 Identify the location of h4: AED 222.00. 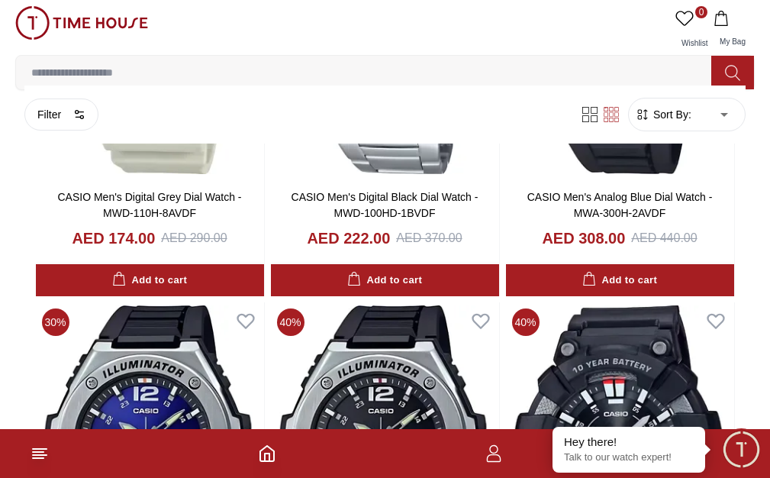
(348, 238).